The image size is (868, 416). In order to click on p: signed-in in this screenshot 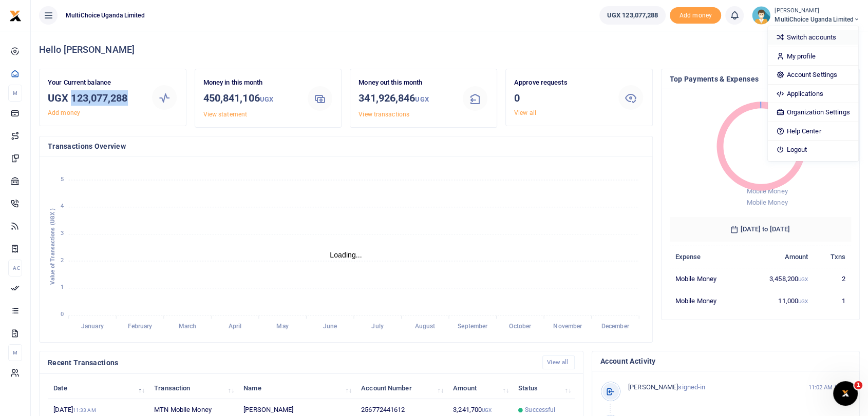, I will do `click(712, 387)`.